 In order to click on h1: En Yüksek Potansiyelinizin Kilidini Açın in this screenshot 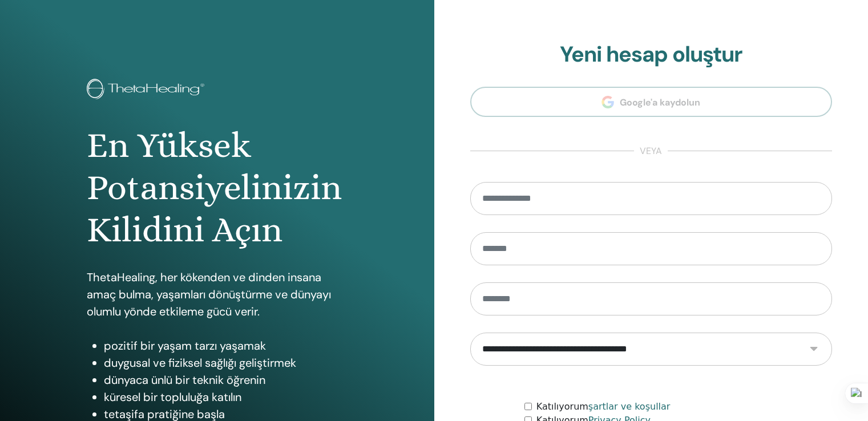, I will do `click(217, 188)`.